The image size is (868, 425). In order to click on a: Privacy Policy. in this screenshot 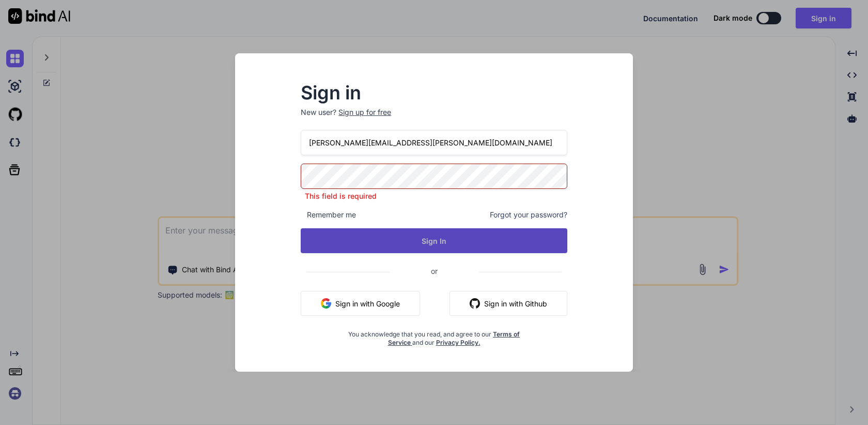, I will do `click(458, 342)`.